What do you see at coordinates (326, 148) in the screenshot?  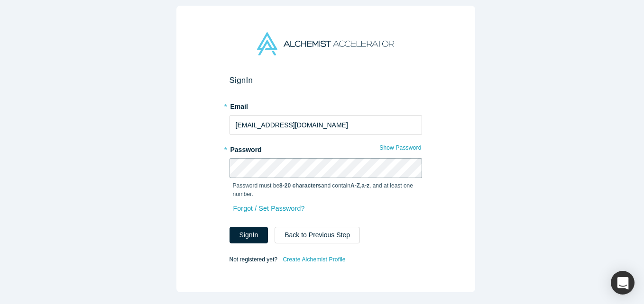 I see `label: Password` at bounding box center [326, 148].